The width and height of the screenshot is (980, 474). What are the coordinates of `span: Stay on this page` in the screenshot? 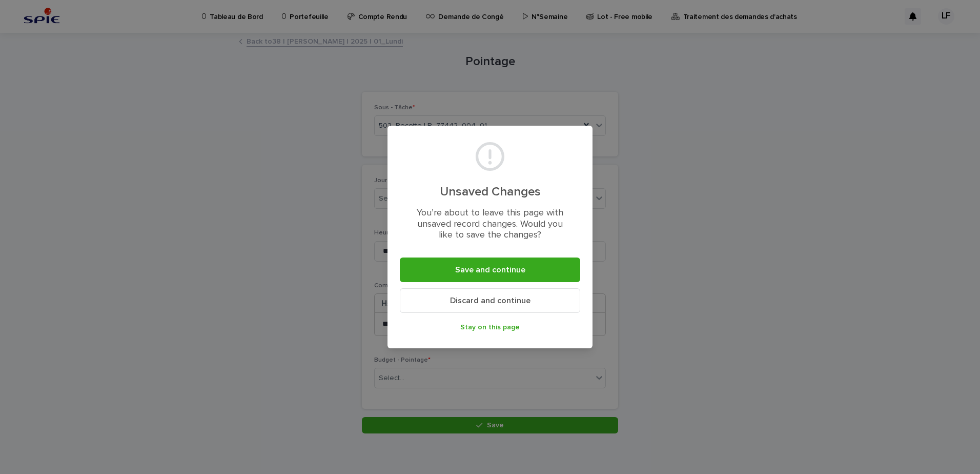 It's located at (490, 327).